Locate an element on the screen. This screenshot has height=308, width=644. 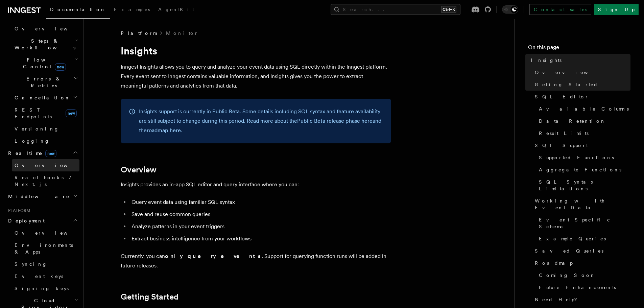
span: Flow Control is located at coordinates (43, 63).